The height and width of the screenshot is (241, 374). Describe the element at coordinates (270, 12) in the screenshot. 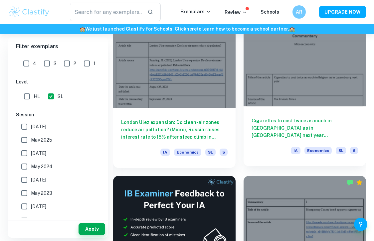

I see `a: Schools` at that location.